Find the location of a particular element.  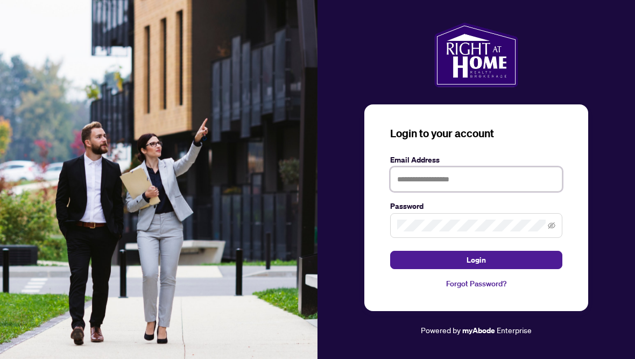

a: Forgot Password? is located at coordinates (477, 284).